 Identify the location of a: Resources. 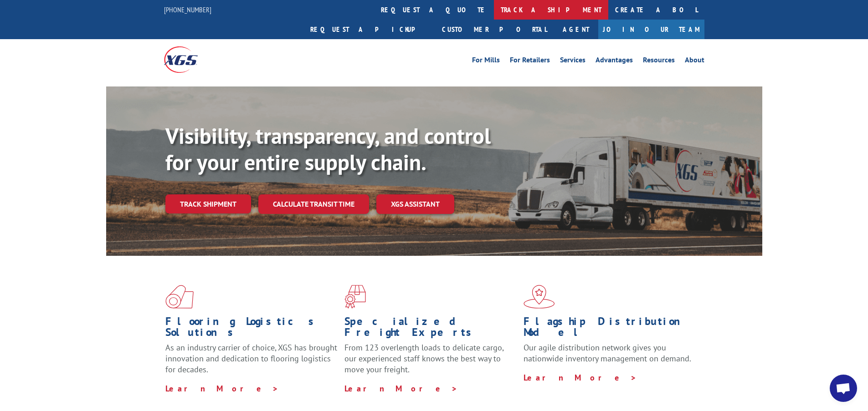
(659, 62).